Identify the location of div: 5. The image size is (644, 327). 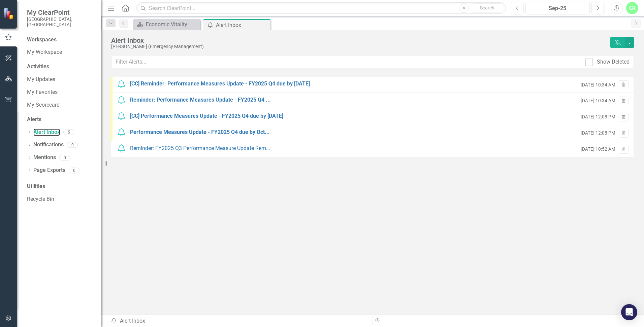
(69, 132).